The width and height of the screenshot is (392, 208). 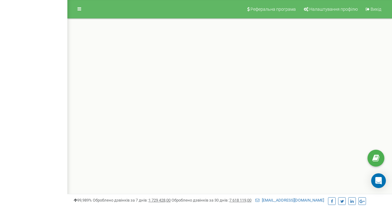 What do you see at coordinates (83, 200) in the screenshot?
I see `span: 99,989%` at bounding box center [83, 200].